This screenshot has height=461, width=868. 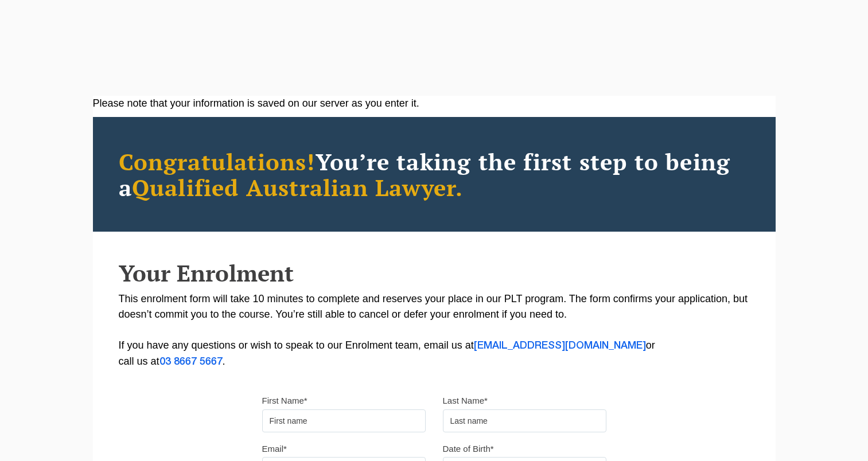 What do you see at coordinates (217, 161) in the screenshot?
I see `span: Congratulations!` at bounding box center [217, 161].